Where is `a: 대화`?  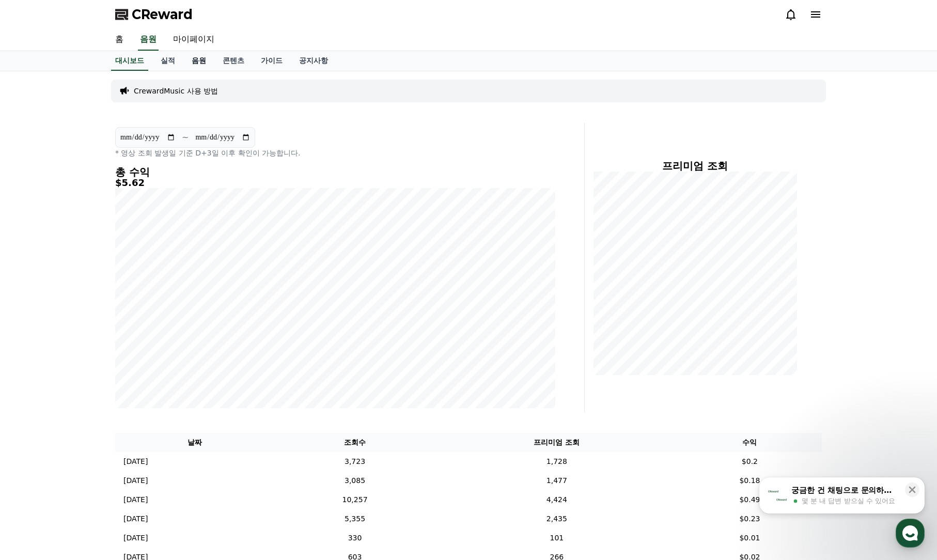
a: 대화 is located at coordinates (101, 340).